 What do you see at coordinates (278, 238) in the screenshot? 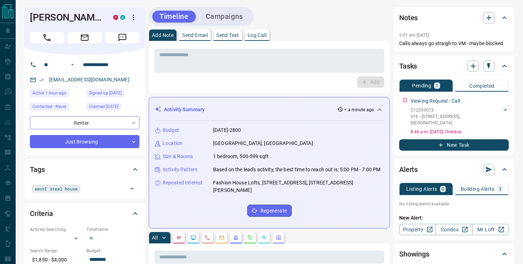
I see `svg: Agent Actions` at bounding box center [278, 238].